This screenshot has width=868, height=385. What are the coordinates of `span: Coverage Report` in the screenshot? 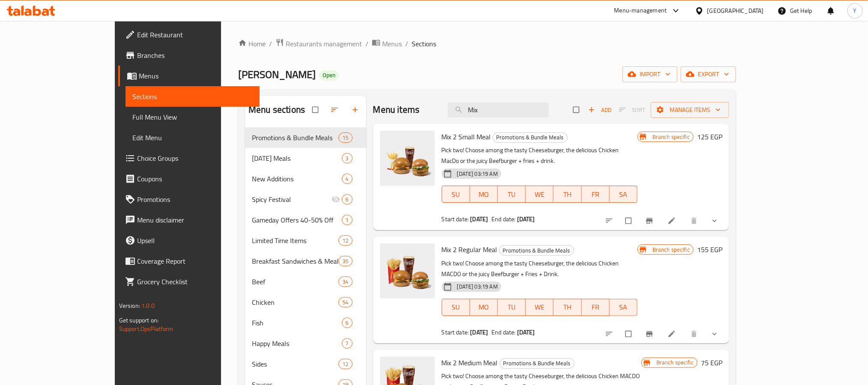 It's located at (195, 261).